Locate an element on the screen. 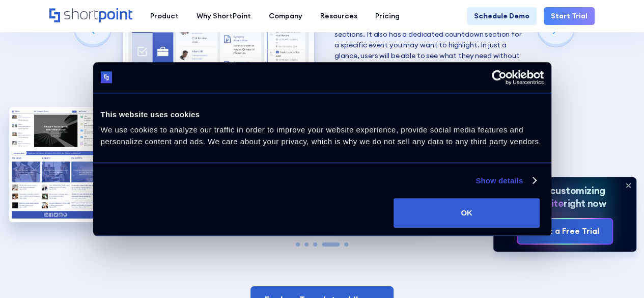  div: Chat Widget is located at coordinates (552, 239).